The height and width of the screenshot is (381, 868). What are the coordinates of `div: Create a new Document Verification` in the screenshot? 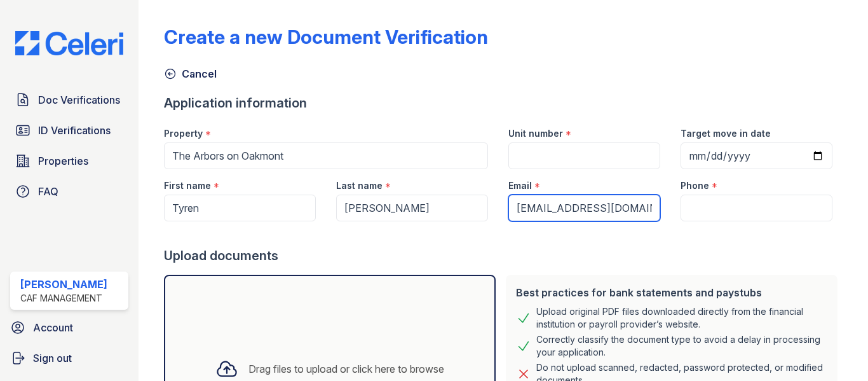 It's located at (326, 37).